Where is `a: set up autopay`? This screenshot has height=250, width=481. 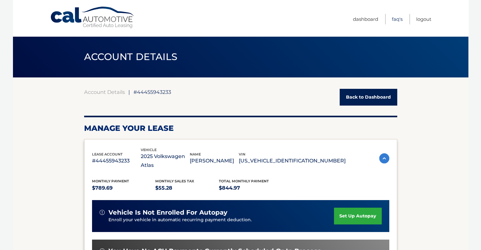 a: set up autopay is located at coordinates (358, 216).